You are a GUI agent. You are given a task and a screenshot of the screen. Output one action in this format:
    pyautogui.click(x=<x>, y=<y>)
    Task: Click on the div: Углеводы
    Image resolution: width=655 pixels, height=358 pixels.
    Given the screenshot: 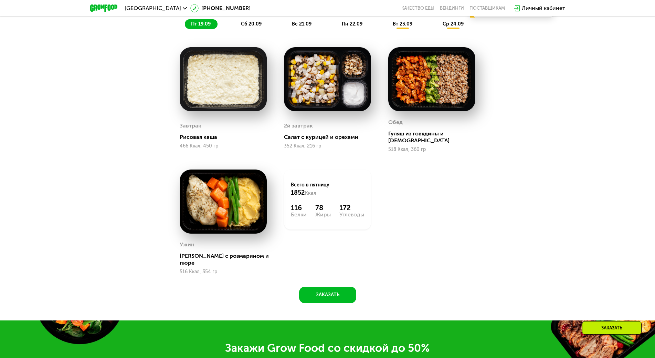 What is the action you would take?
    pyautogui.click(x=352, y=214)
    